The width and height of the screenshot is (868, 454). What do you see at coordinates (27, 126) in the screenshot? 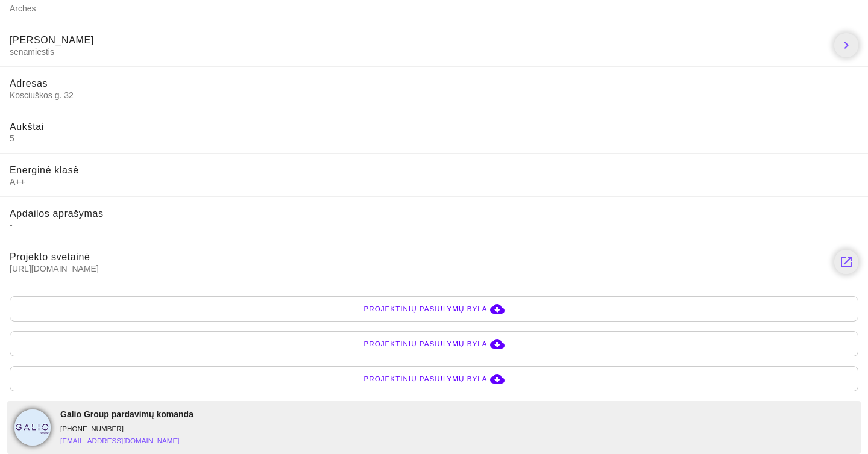
I see `span: Aukštai` at bounding box center [27, 126].